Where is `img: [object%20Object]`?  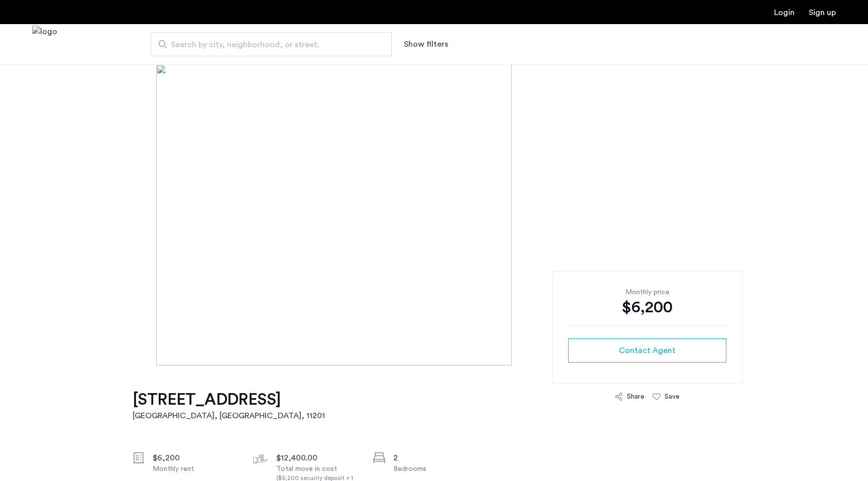 img: [object%20Object] is located at coordinates (434, 215).